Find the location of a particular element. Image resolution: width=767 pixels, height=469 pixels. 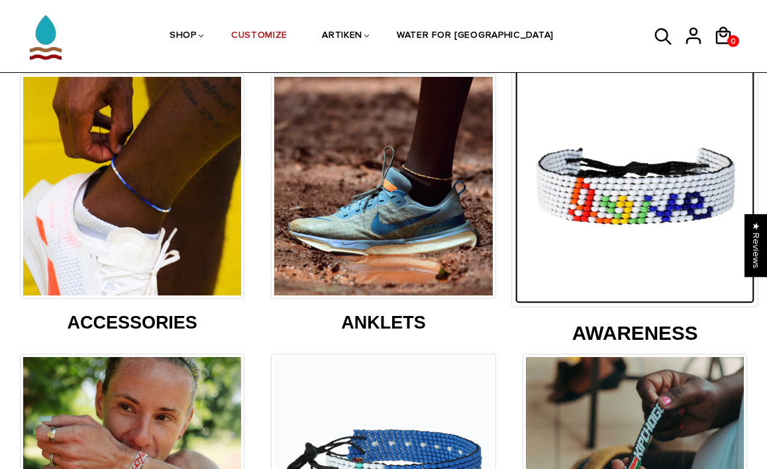

a: CUSTOMIZE is located at coordinates (259, 36).